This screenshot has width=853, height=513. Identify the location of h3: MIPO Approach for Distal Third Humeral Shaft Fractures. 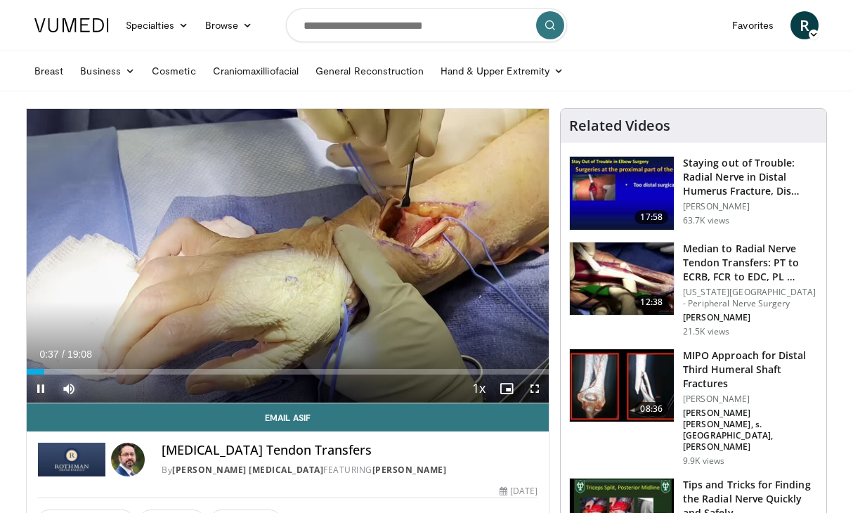
(750, 370).